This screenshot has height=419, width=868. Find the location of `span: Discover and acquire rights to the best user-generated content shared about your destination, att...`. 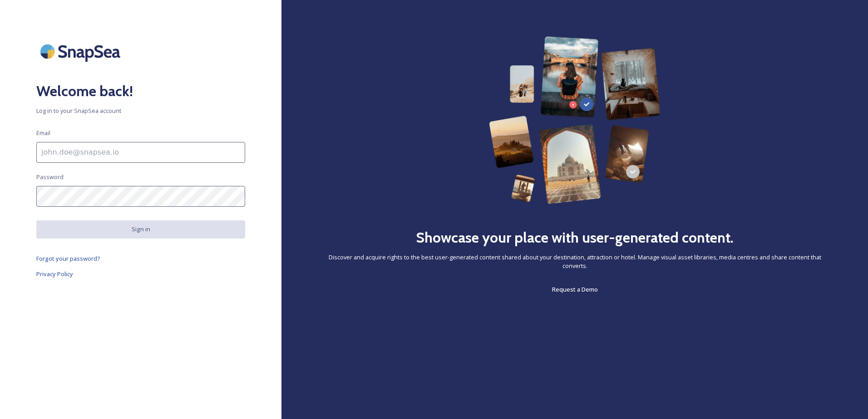

span: Discover and acquire rights to the best user-generated content shared about your destination, att... is located at coordinates (574, 261).